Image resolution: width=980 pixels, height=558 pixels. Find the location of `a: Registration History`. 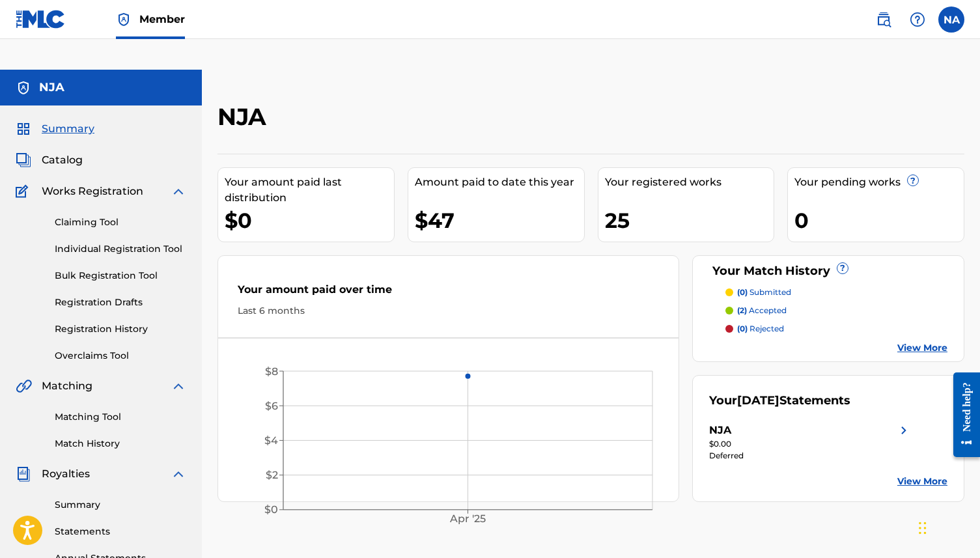

a: Registration History is located at coordinates (121, 329).